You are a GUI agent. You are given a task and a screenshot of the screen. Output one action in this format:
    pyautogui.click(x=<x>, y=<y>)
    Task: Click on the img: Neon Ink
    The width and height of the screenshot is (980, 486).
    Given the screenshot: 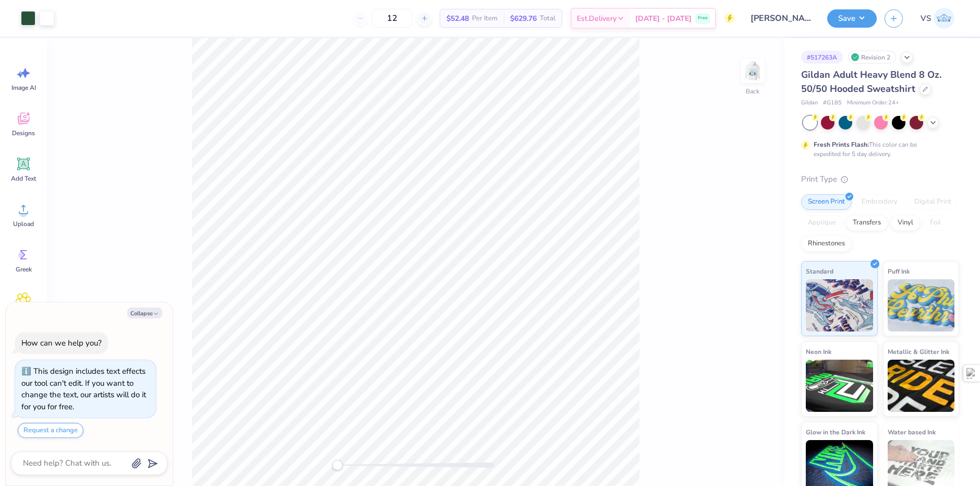 What is the action you would take?
    pyautogui.click(x=839, y=386)
    